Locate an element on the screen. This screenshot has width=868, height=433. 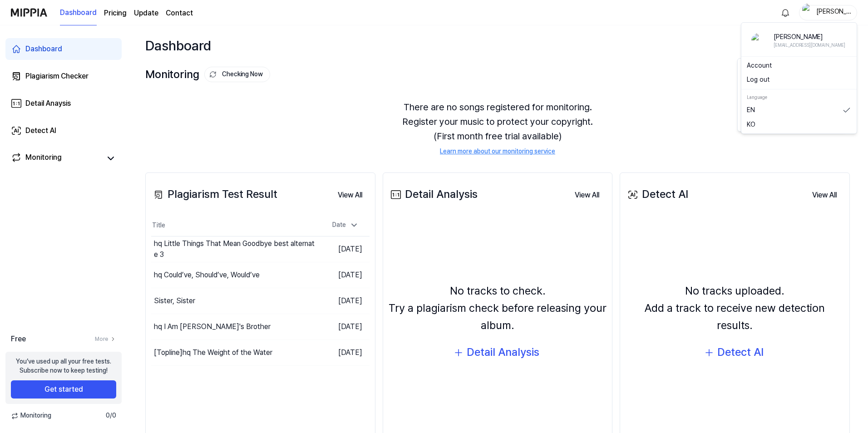
a: Get started is located at coordinates (63, 390).